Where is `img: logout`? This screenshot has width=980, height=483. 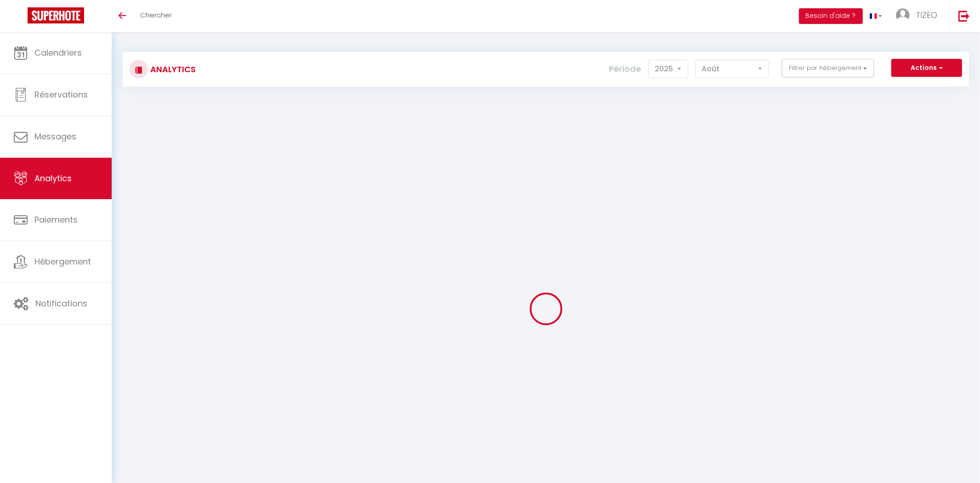
img: logout is located at coordinates (964, 16).